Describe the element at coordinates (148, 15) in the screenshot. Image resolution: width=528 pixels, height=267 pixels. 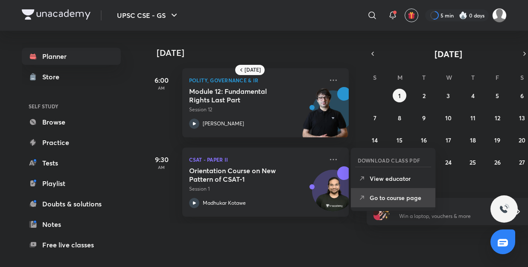
I see `button: UPSC CSE - GS` at that location.